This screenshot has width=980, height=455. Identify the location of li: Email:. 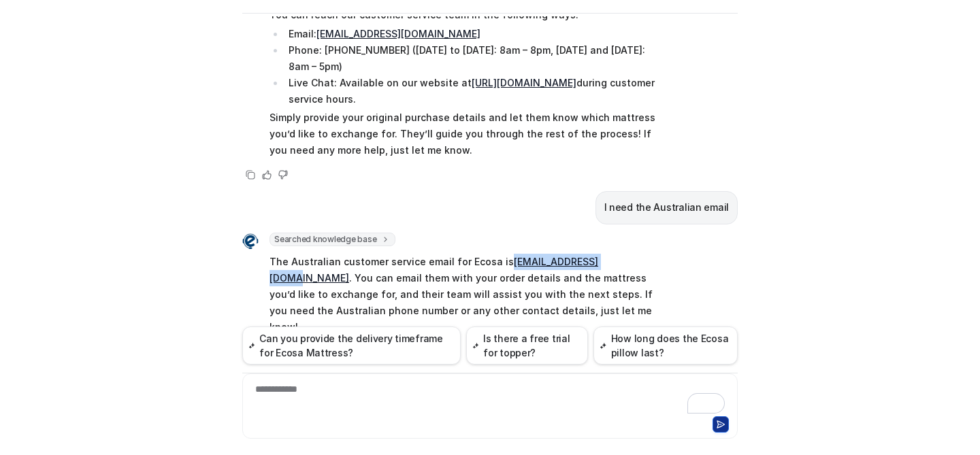
(475, 34).